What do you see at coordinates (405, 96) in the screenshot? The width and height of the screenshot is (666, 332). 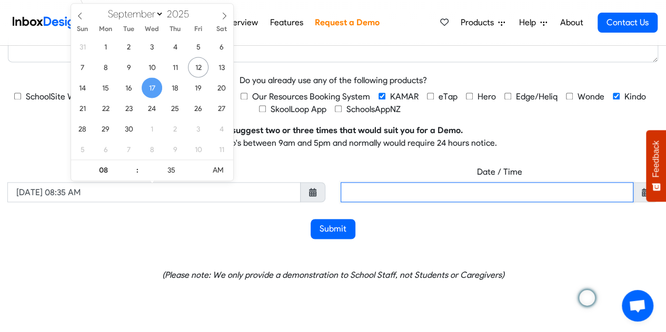 I see `span: KAMAR` at bounding box center [405, 96].